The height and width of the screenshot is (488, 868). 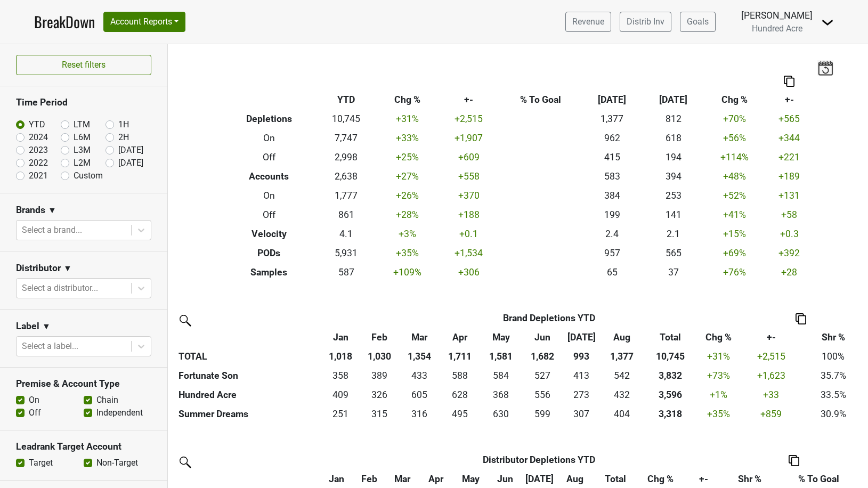 I want to click on td: +28 %, so click(x=407, y=215).